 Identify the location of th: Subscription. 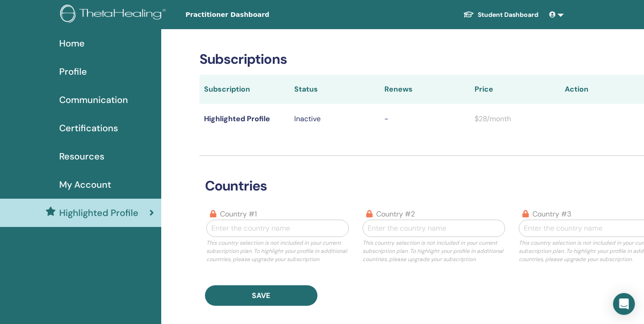
(244, 90).